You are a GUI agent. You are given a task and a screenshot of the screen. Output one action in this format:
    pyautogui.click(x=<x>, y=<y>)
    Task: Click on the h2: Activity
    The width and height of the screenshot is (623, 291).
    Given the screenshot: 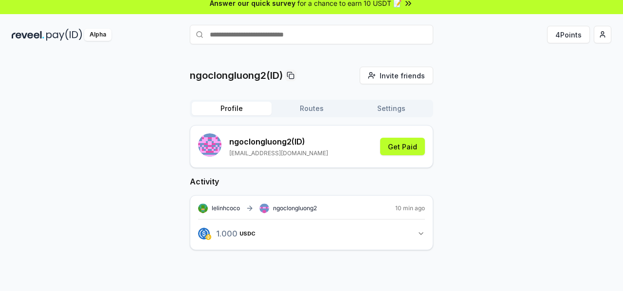 What is the action you would take?
    pyautogui.click(x=312, y=182)
    